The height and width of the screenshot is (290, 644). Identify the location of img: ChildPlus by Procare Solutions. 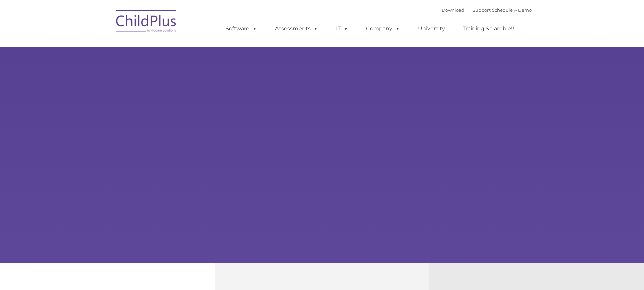
(146, 22).